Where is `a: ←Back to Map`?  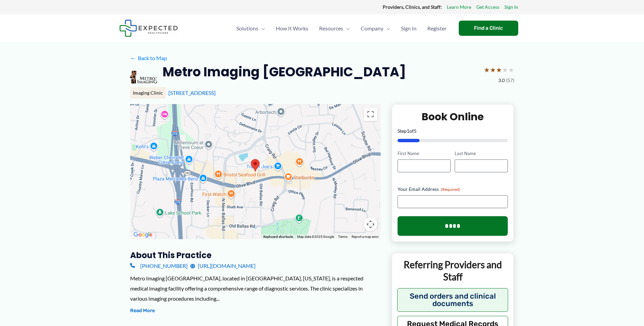 a: ←Back to Map is located at coordinates (148, 58).